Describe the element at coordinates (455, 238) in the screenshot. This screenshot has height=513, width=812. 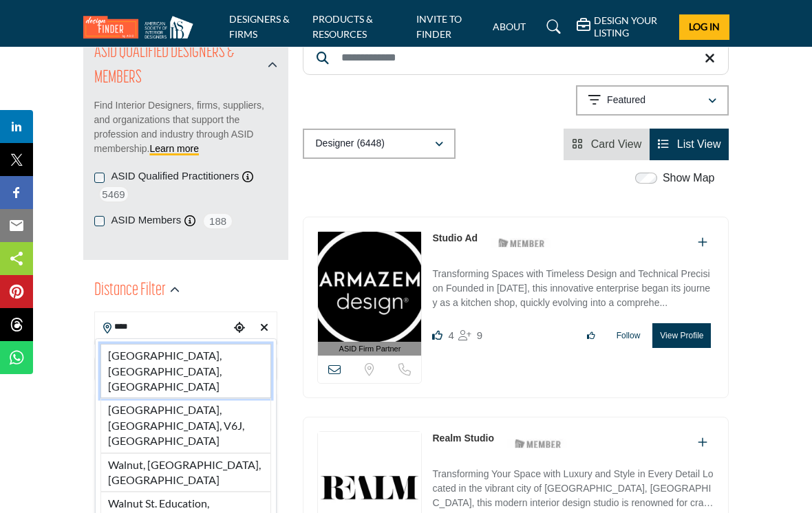
I see `a: Studio Ad` at that location.